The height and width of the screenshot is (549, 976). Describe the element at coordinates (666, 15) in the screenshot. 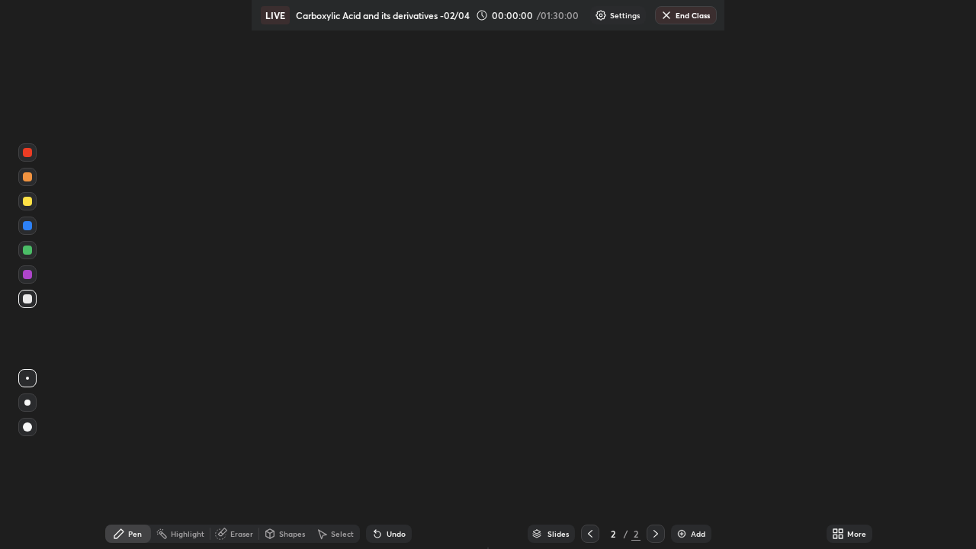

I see `img: end-class-cross` at that location.